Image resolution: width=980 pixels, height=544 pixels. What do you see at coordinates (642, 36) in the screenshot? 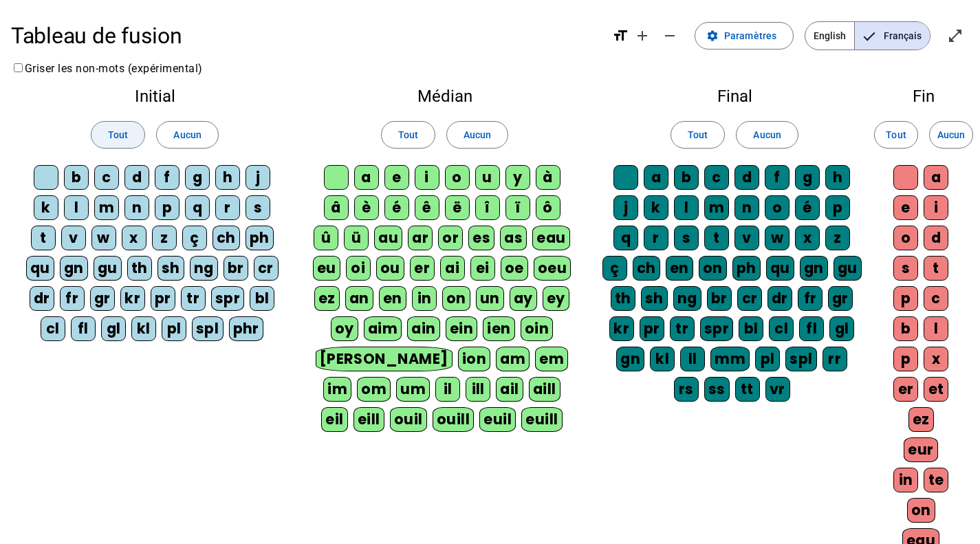
I see `mat-icon: add` at bounding box center [642, 36].